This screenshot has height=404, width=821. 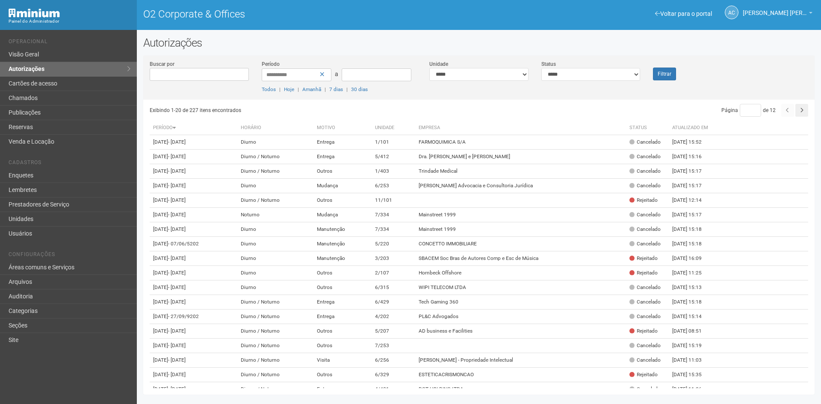 I want to click on td: 6/329, so click(x=394, y=375).